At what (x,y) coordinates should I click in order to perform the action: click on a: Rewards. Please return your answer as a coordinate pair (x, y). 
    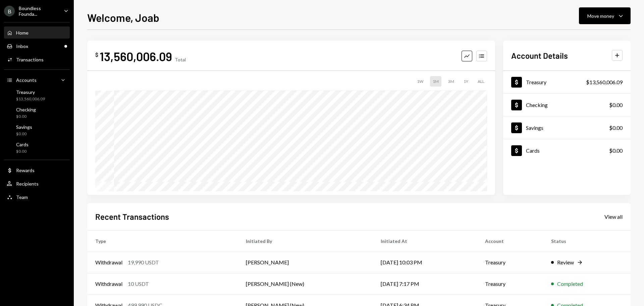
    Looking at the image, I should click on (37, 170).